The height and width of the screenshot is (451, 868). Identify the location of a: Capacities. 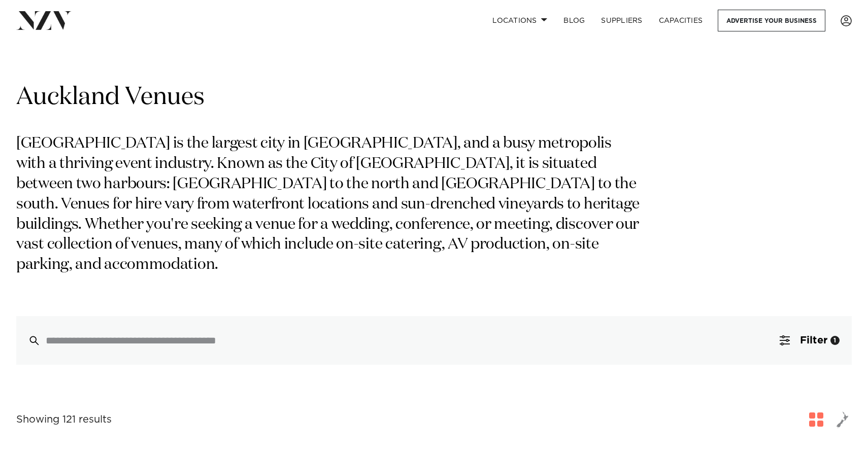
(680, 20).